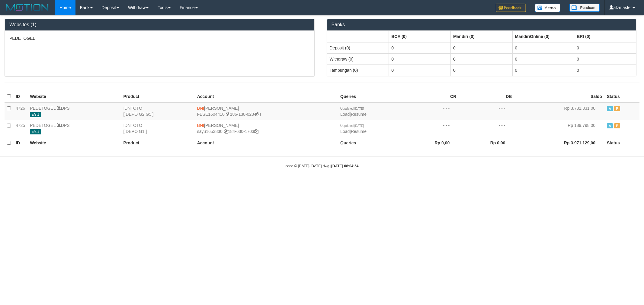  I want to click on img: Button%20Memo.svg, so click(547, 8).